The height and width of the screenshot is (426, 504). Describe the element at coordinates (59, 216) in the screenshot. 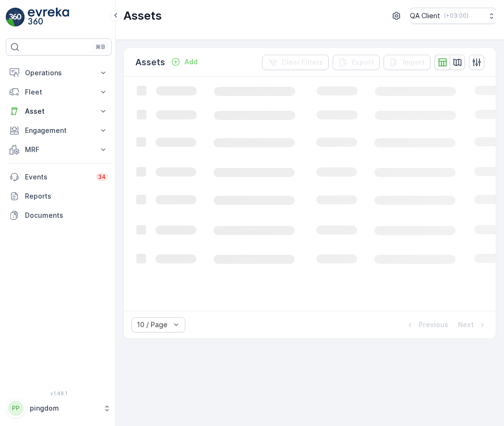

I see `a: Documents` at that location.